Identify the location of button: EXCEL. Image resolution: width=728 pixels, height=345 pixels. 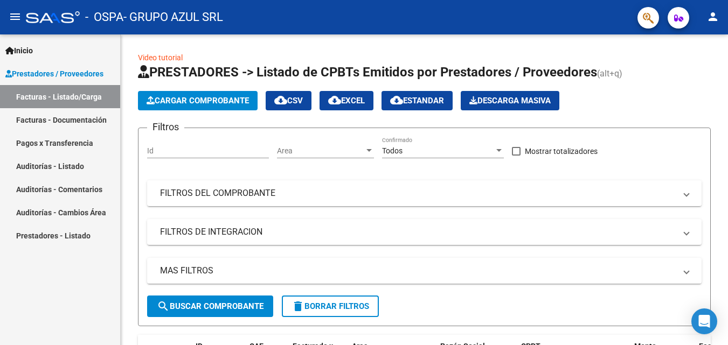
(346, 101).